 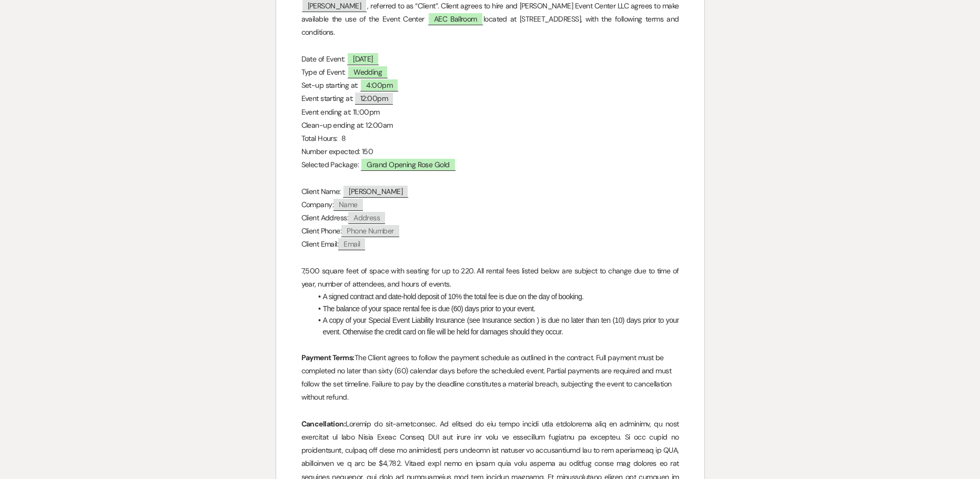 I want to click on span: AEC Ballroom, so click(x=456, y=18).